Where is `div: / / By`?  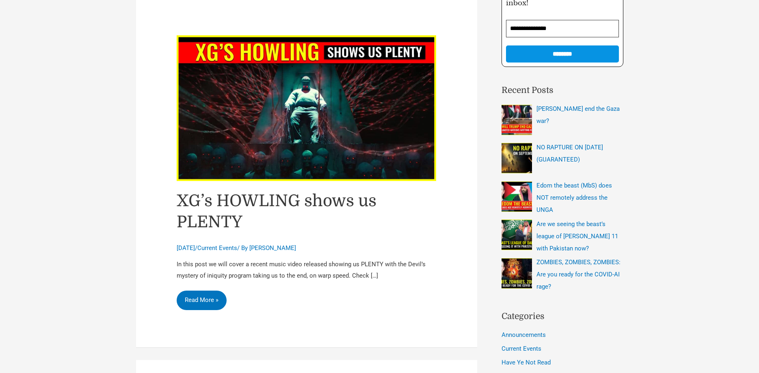 div: / / By is located at coordinates (307, 249).